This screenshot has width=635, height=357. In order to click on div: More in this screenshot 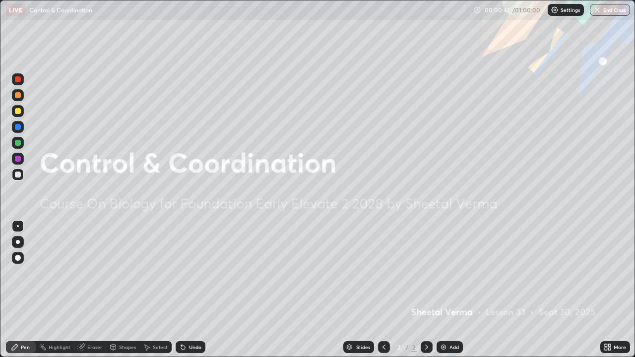, I will do `click(619, 347)`.